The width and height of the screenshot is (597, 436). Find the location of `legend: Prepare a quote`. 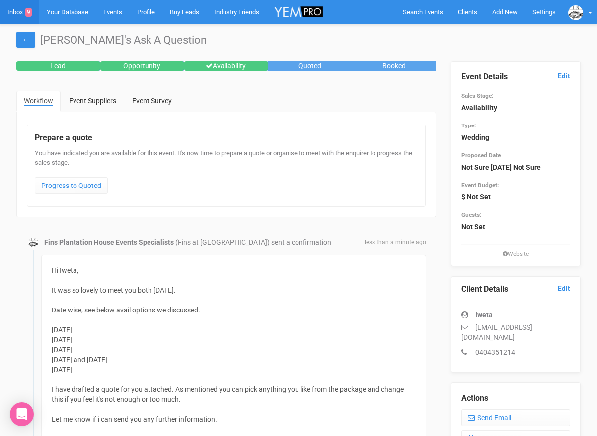

legend: Prepare a quote is located at coordinates (226, 138).